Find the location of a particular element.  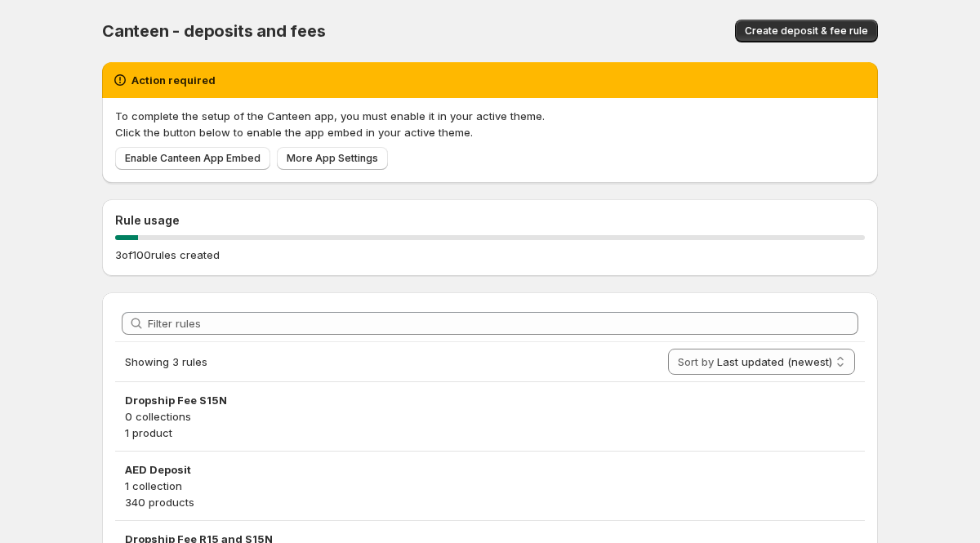

p: 3 of 100 rules created is located at coordinates (167, 255).